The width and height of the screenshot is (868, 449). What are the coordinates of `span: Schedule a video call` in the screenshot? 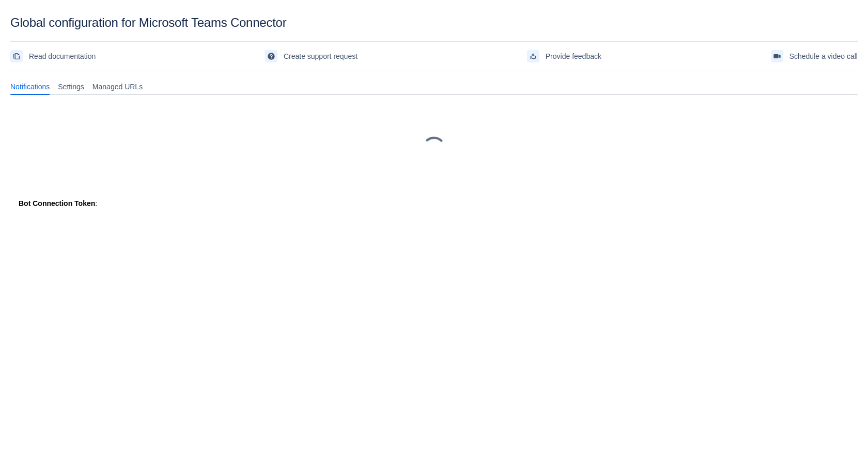 It's located at (824, 56).